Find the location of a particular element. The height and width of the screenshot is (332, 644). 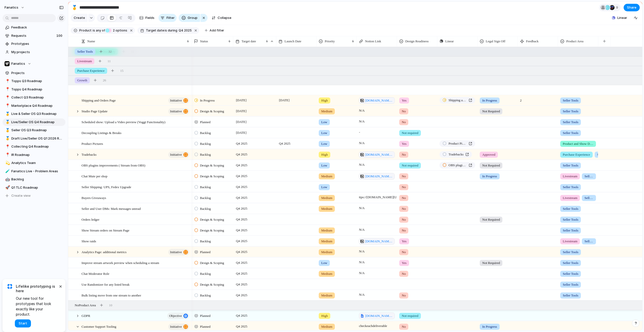

button: initiative is located at coordinates (178, 327).